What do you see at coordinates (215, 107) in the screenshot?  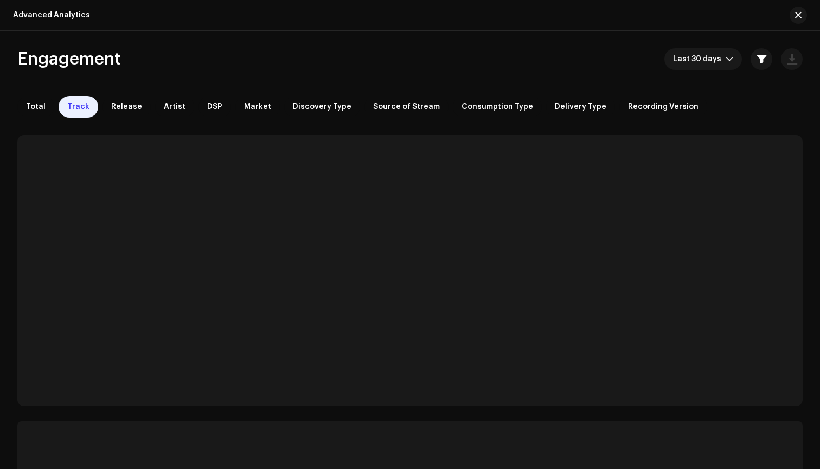 I see `span: DSP` at bounding box center [215, 107].